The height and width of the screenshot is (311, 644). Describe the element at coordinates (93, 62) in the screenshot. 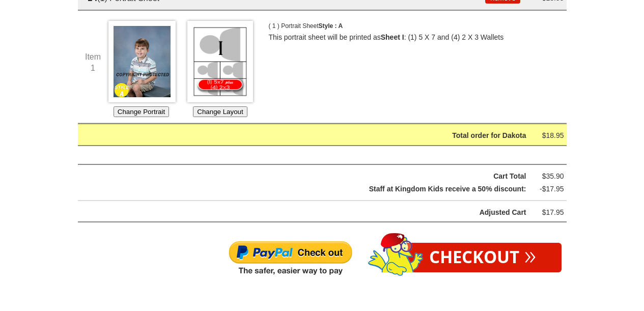

I see `div: Item 1` at that location.